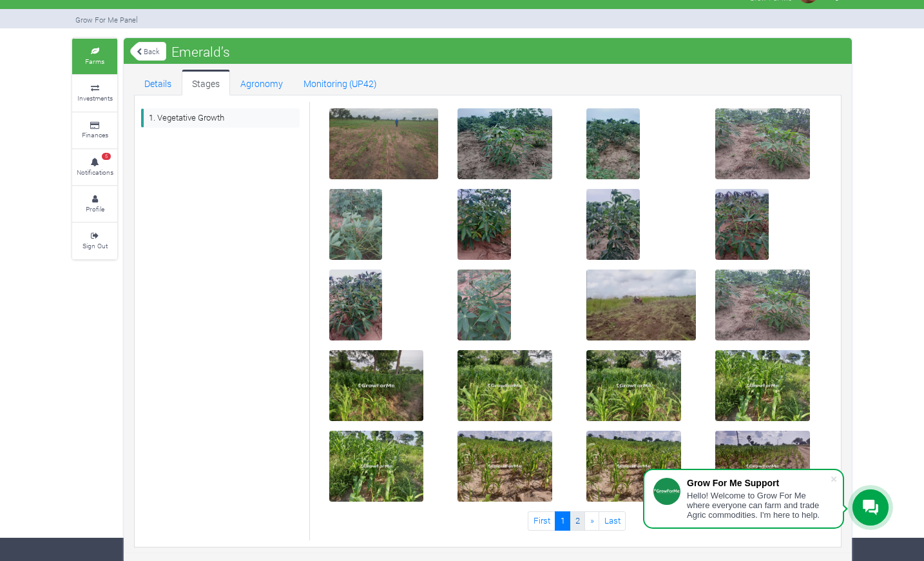  I want to click on a: Profile, so click(95, 204).